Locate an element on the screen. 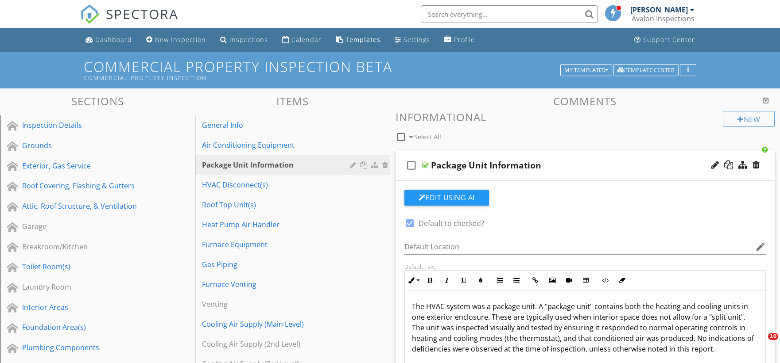 The image size is (780, 363). div: Furnace Venting is located at coordinates (277, 285).